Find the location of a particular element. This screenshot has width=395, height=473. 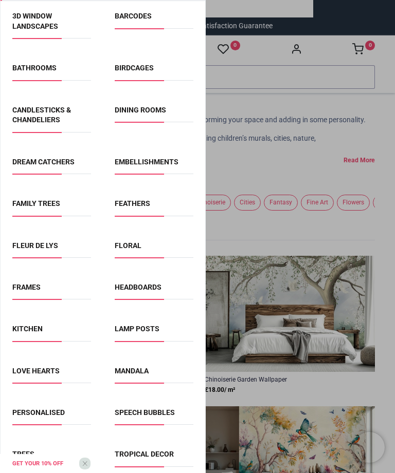

a: Speech Bubbles is located at coordinates (144, 413).